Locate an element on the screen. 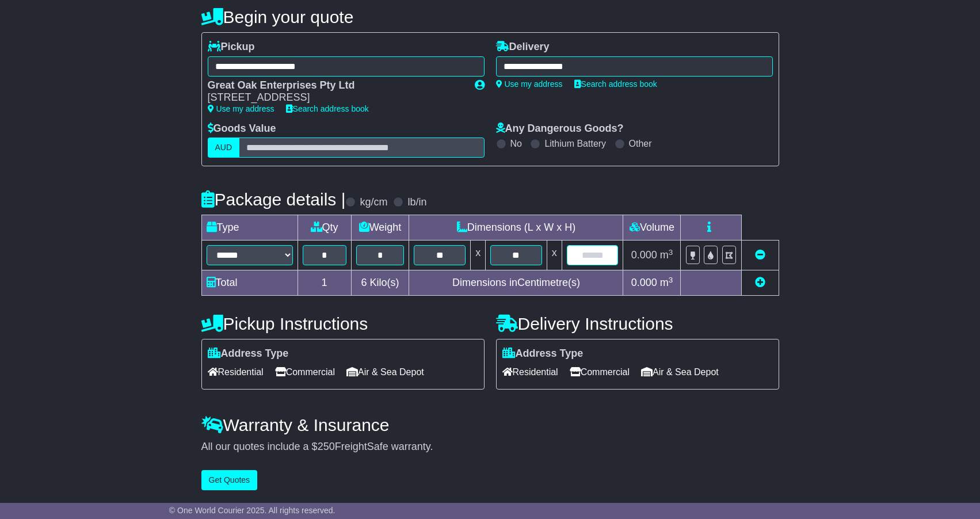 The width and height of the screenshot is (980, 519). td: 1 is located at coordinates (324, 284).